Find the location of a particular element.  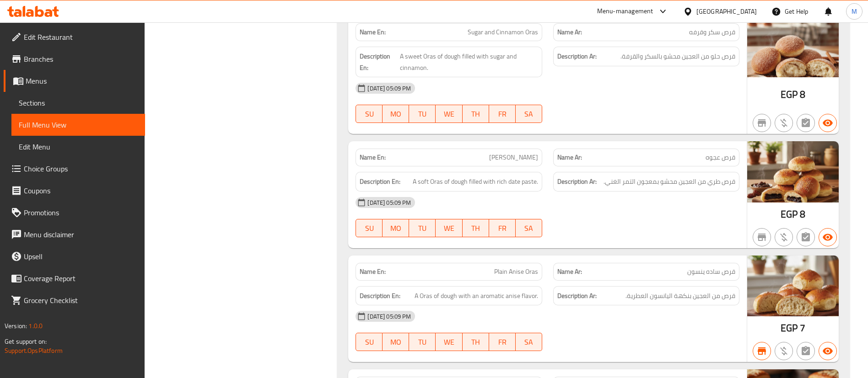

span: قرص عجوه is located at coordinates (720, 157).